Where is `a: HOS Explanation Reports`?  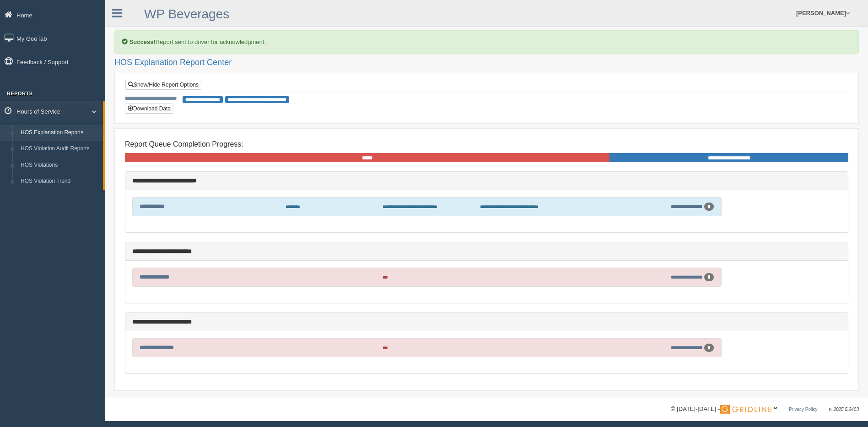 a: HOS Explanation Reports is located at coordinates (59, 133).